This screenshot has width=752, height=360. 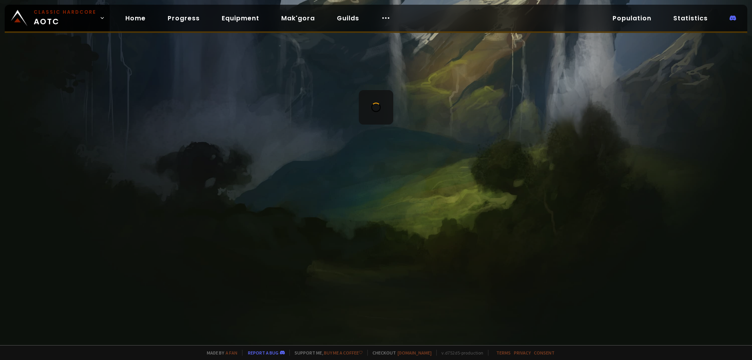 What do you see at coordinates (231, 352) in the screenshot?
I see `a: a fan` at bounding box center [231, 352].